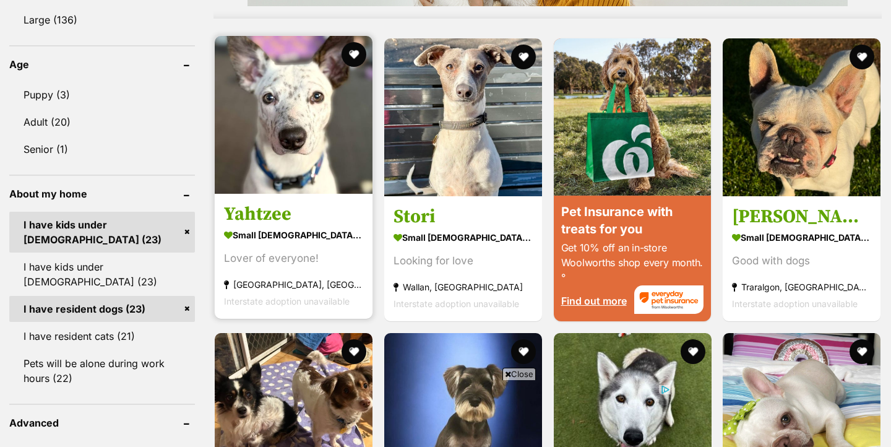  Describe the element at coordinates (293, 115) in the screenshot. I see `img: Yahtzee - Jack Russell Terrier x Border Collie x Staffordshire Bull Terrier Dog` at that location.